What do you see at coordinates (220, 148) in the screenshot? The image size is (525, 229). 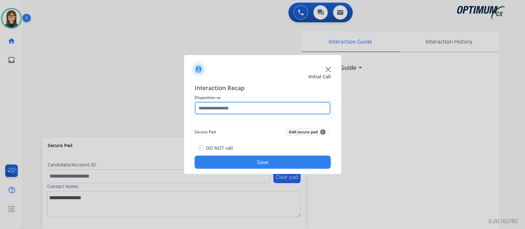 I see `label: DO NOT call` at bounding box center [220, 148].